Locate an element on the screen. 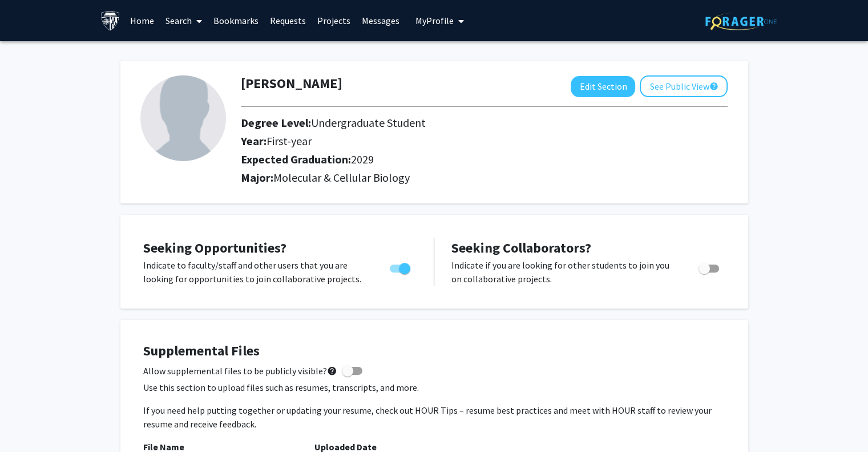  img: ForagerOne Logo is located at coordinates (741, 21).